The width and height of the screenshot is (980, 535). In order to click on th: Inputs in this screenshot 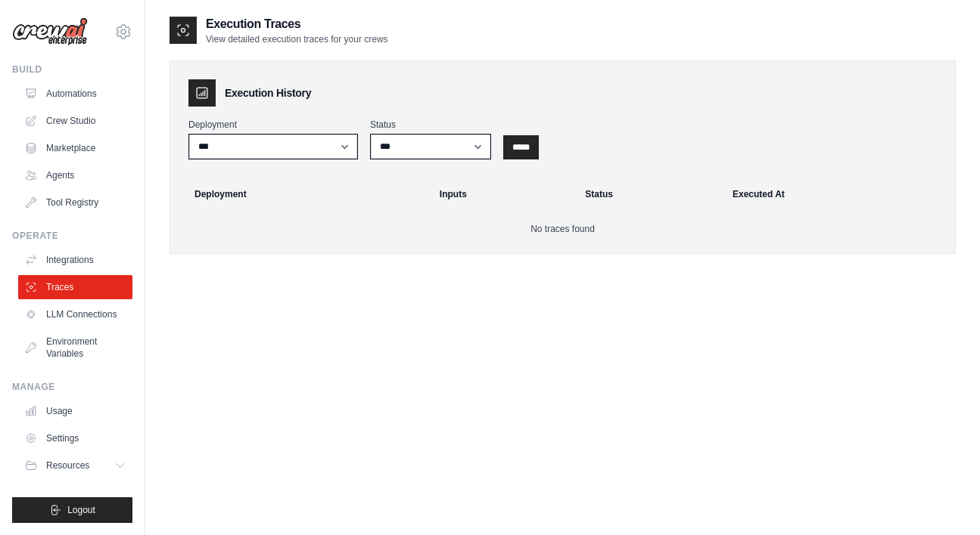, I will do `click(503, 195)`.